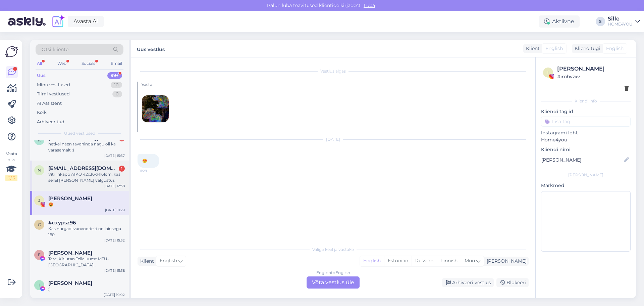 The image size is (644, 306). I want to click on div: Socials, so click(88, 64).